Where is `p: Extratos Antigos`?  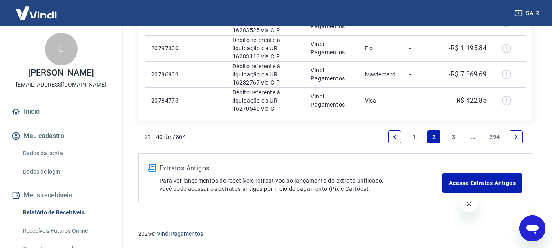
p: Extratos Antigos is located at coordinates (301, 168).